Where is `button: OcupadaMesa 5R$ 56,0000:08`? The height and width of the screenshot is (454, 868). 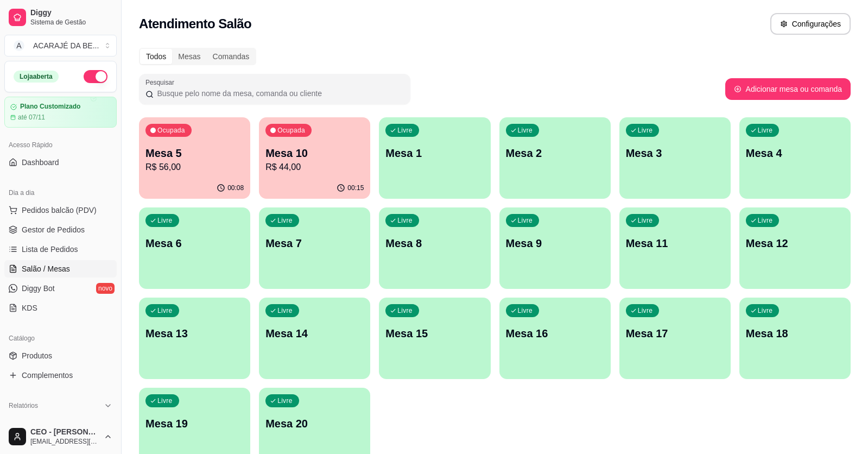
button: OcupadaMesa 5R$ 56,0000:08 is located at coordinates (194, 158).